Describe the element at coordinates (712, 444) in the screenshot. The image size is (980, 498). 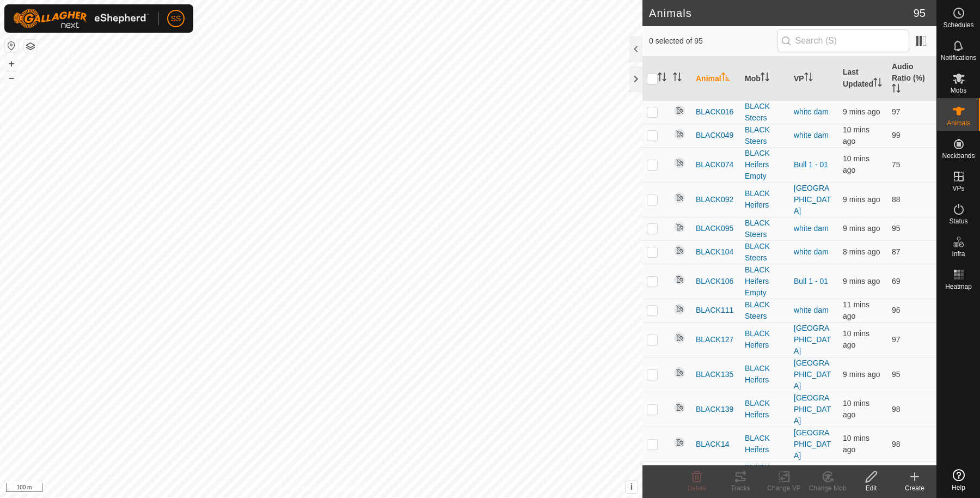
I see `span: BLACK14` at that location.